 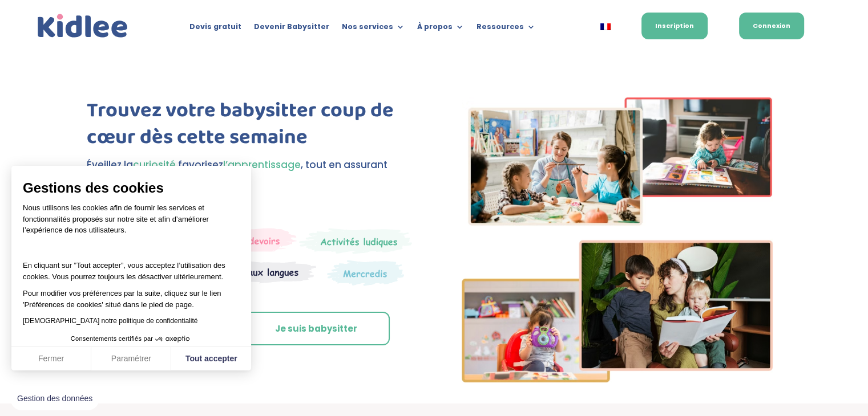 I want to click on button: Paramétrer, so click(x=131, y=359).